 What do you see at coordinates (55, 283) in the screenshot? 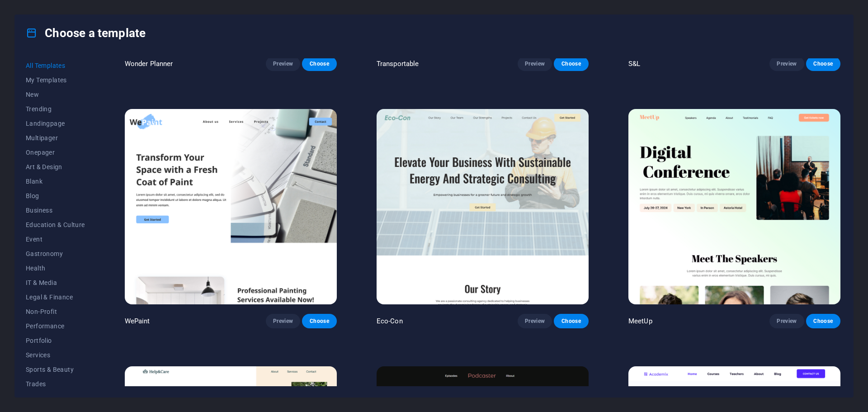
I see `span: IT & Media` at bounding box center [55, 283].